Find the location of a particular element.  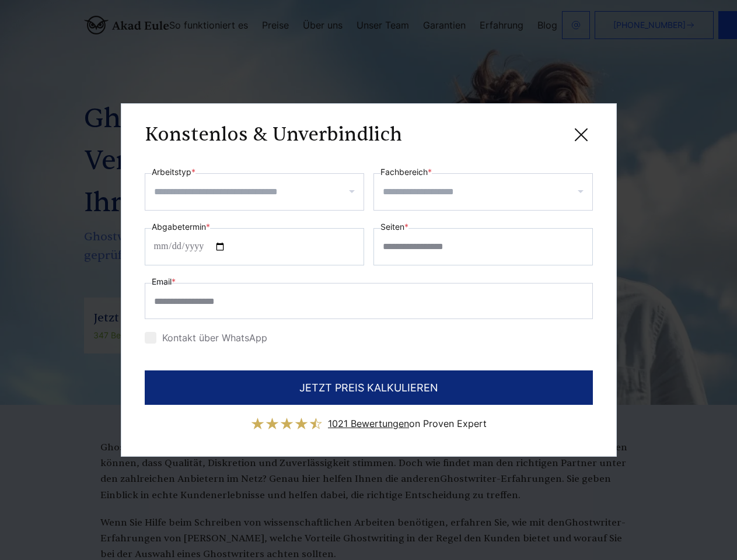

div: on Proven Expert is located at coordinates (408, 424).